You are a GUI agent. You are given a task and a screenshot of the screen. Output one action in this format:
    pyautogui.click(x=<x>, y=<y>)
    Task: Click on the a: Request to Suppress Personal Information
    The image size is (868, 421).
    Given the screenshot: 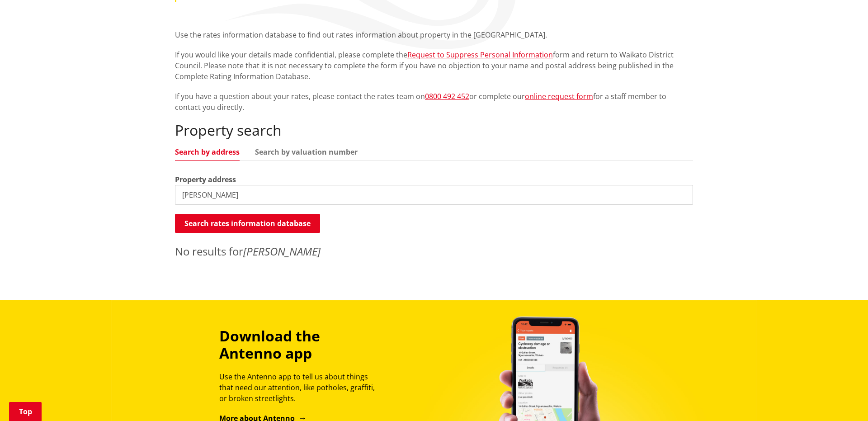 What is the action you would take?
    pyautogui.click(x=480, y=54)
    